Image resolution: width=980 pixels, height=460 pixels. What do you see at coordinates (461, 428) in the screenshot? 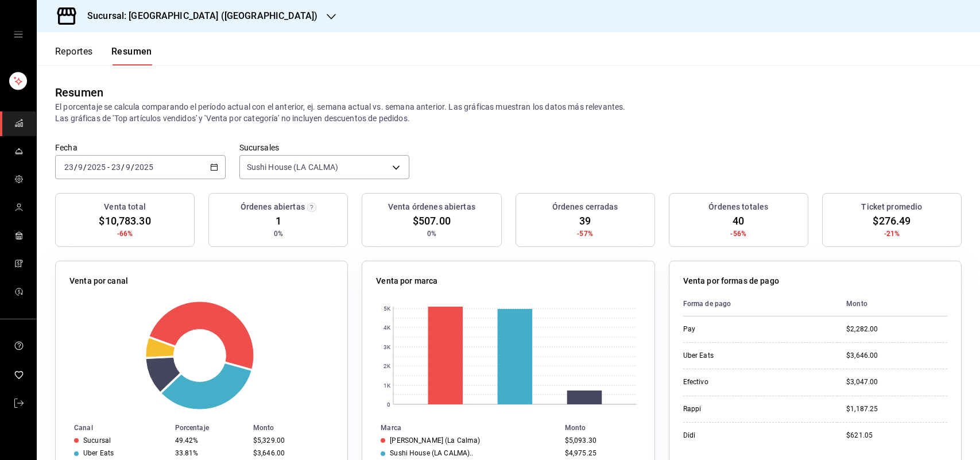
I see `th: Marca` at bounding box center [461, 428].